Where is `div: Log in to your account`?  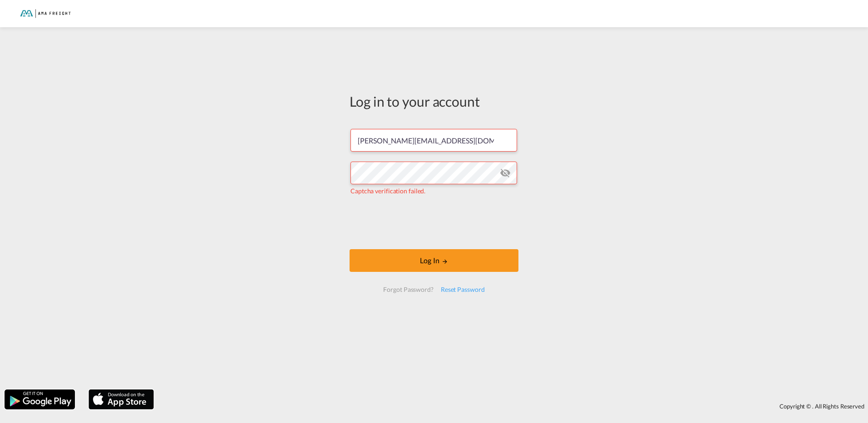
div: Log in to your account is located at coordinates (434, 102).